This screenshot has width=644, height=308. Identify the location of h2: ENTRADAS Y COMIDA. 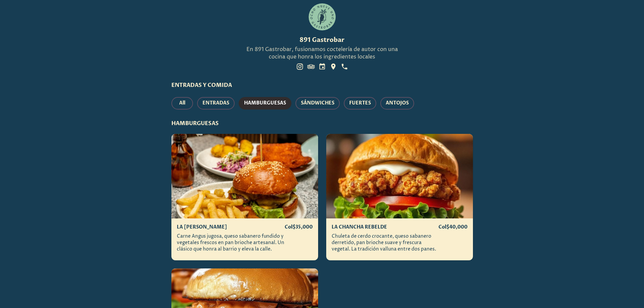
(322, 85).